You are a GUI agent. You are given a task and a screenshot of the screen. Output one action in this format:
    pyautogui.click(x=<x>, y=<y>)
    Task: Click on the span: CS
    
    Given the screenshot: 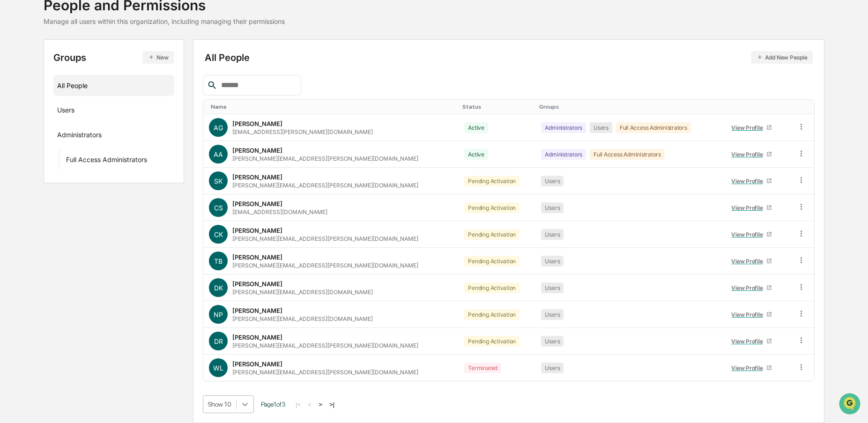 What is the action you would take?
    pyautogui.click(x=218, y=207)
    